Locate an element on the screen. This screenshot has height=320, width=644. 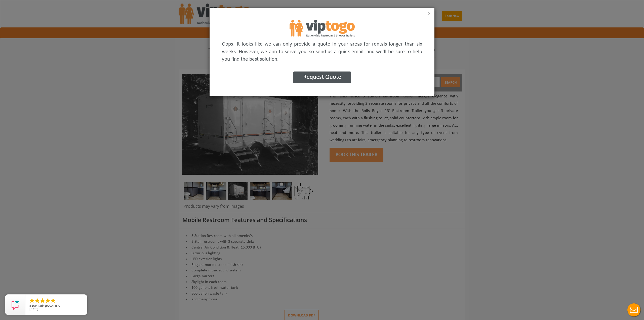
a: Request Quote is located at coordinates (322, 77).